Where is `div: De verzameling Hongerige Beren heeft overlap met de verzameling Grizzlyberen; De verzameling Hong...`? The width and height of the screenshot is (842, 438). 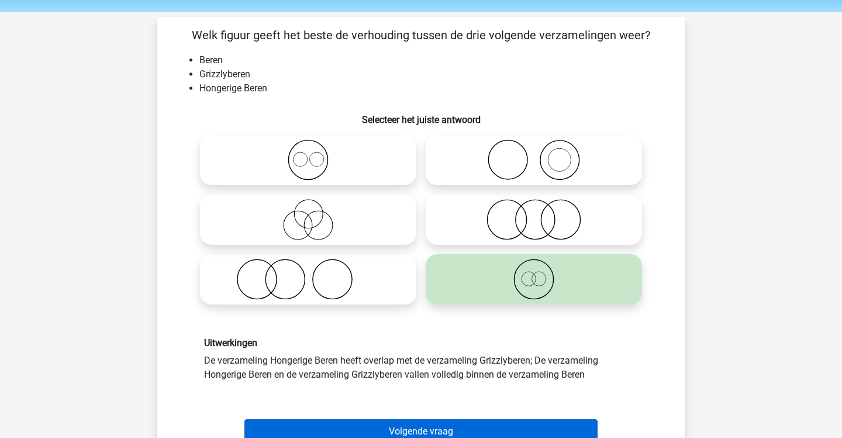 div: De verzameling Hongerige Beren heeft overlap met de verzameling Grizzlyberen; De verzameling Hong... is located at coordinates (421, 359).